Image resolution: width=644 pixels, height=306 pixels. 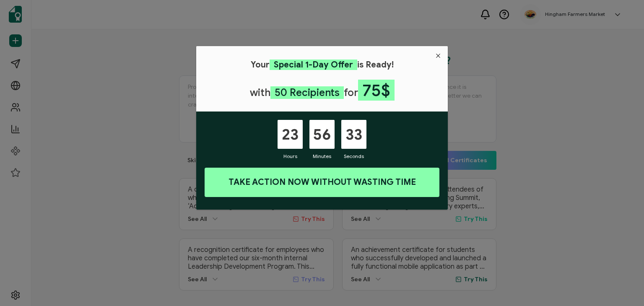 I want to click on div: Chat Widget, so click(x=623, y=286).